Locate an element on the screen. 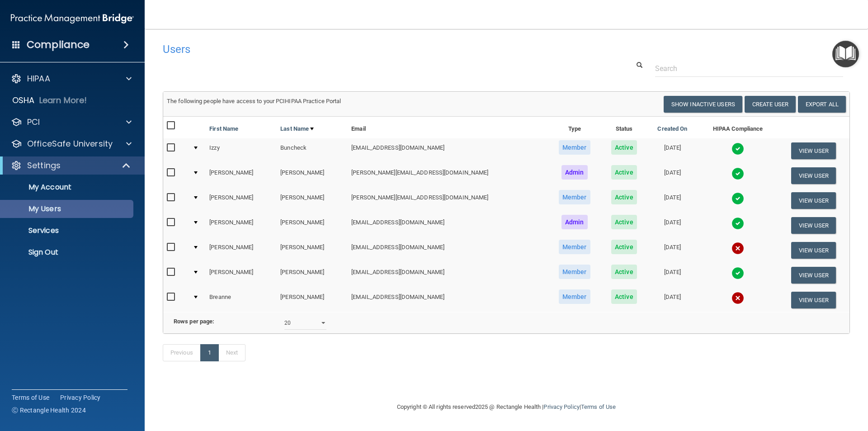 This screenshot has height=431, width=868. th: HIPAA Compliance is located at coordinates (738, 127).